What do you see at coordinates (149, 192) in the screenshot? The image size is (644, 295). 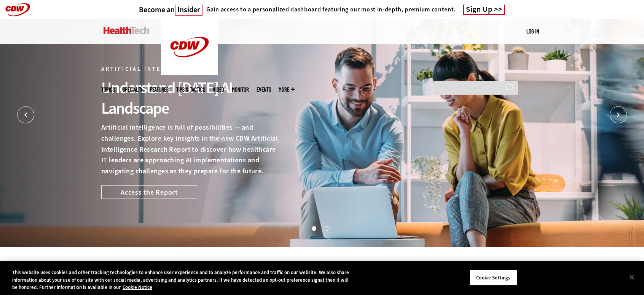 I see `a: Access the Report` at bounding box center [149, 192].